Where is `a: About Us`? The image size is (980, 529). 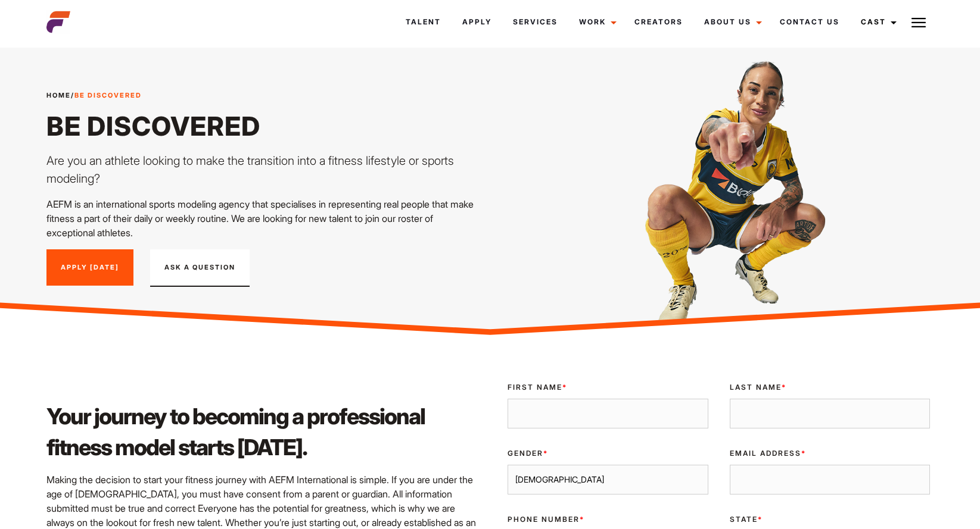
a: About Us is located at coordinates (731, 22).